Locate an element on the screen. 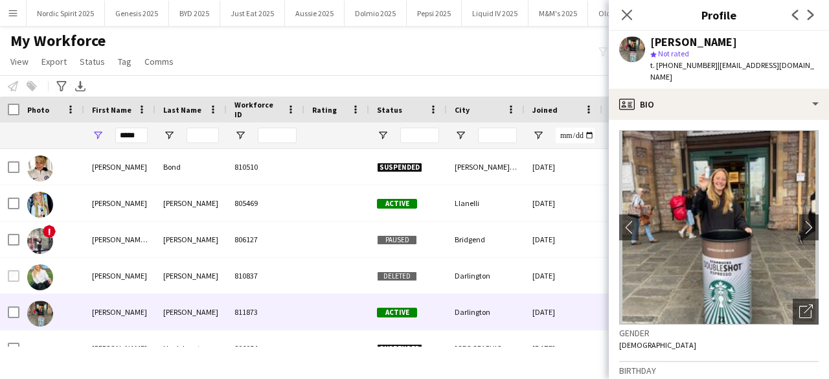  span: Paused is located at coordinates (397, 240).